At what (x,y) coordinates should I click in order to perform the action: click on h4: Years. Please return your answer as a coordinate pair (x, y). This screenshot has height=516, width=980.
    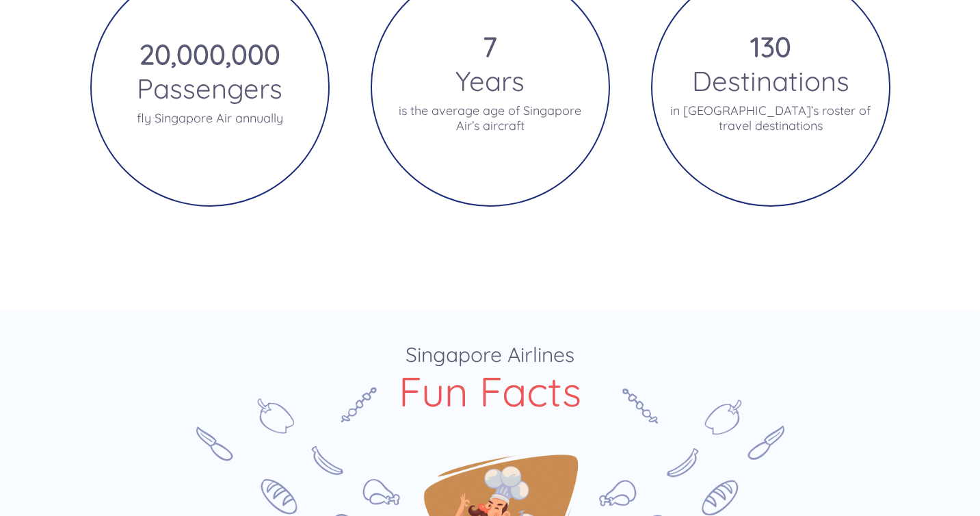
    Looking at the image, I should click on (490, 80).